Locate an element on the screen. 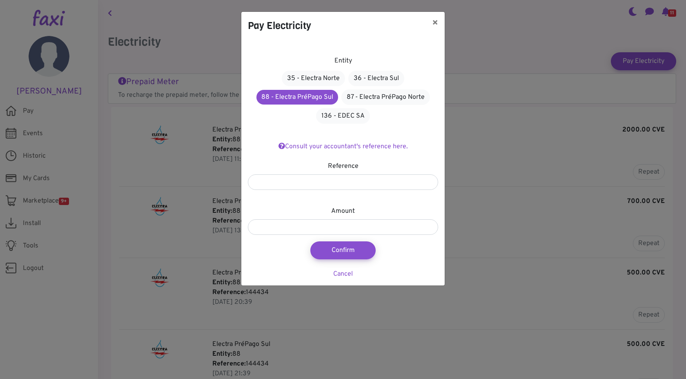 The width and height of the screenshot is (686, 379). a: Cancel is located at coordinates (343, 274).